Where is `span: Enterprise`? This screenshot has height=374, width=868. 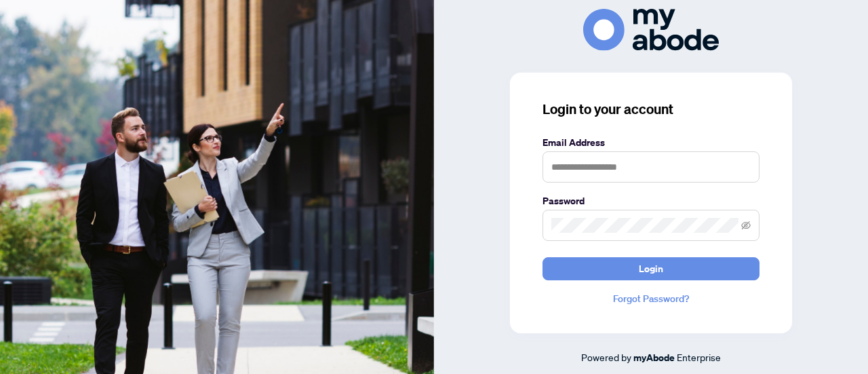
span: Enterprise is located at coordinates (699, 357).